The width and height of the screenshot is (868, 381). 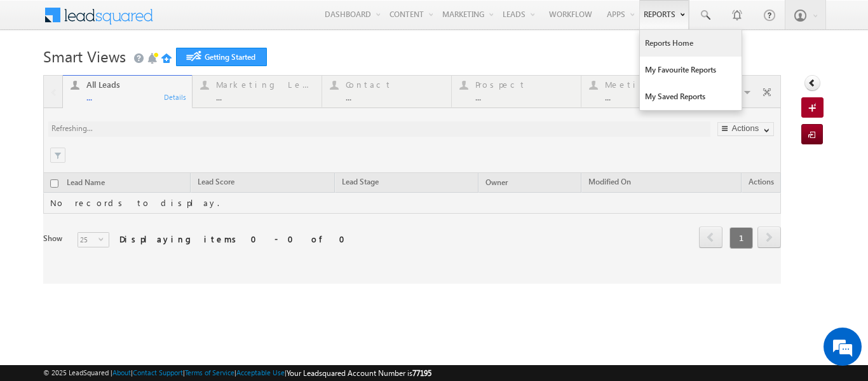 I want to click on a: Getting Started, so click(x=222, y=57).